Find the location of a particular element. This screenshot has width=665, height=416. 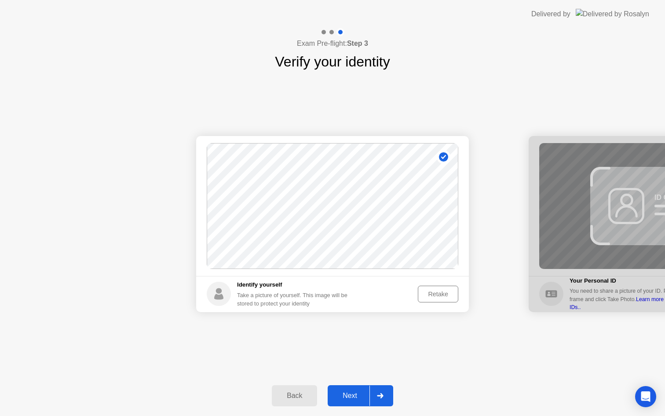

button: Next is located at coordinates (360, 395).